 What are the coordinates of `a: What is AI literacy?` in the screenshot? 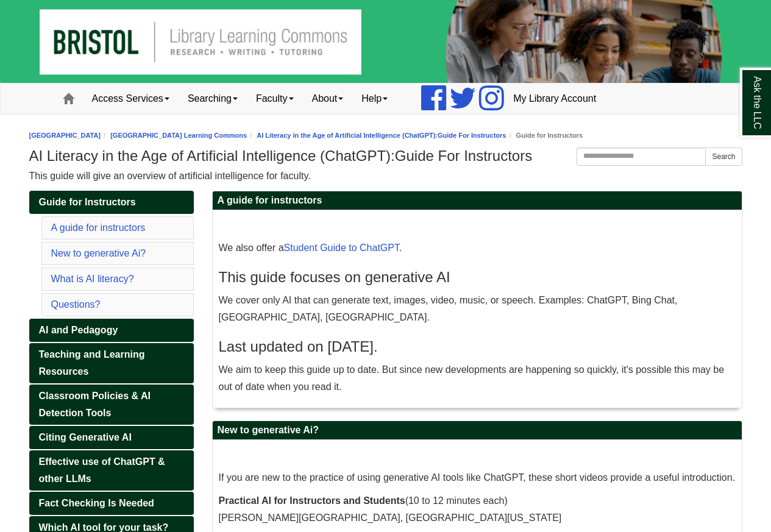 It's located at (93, 278).